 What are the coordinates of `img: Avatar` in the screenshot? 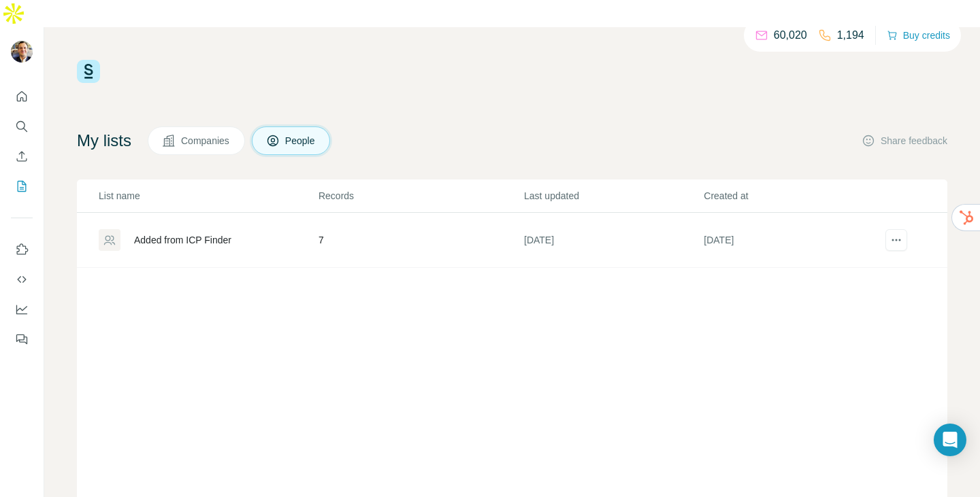 It's located at (21, 52).